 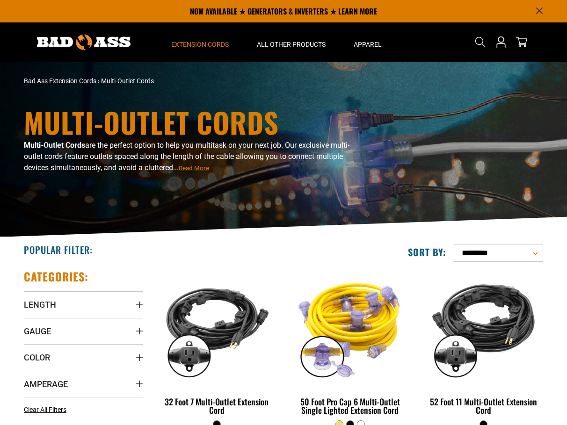 What do you see at coordinates (56, 276) in the screenshot?
I see `h2: Categories:` at bounding box center [56, 276].